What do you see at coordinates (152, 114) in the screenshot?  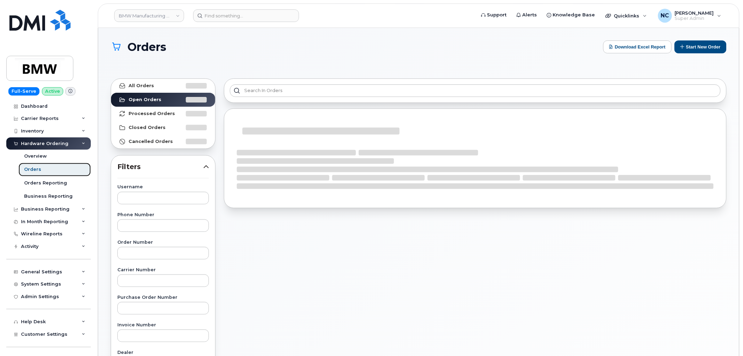 I see `strong: Processed Orders` at bounding box center [152, 114].